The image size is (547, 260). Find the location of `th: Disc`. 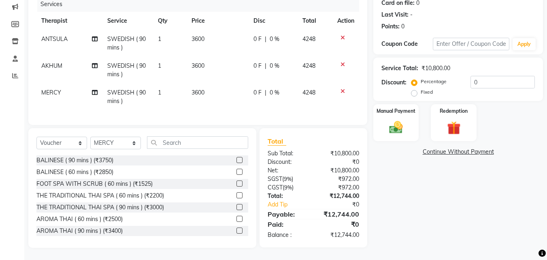

th: Disc is located at coordinates (273, 21).